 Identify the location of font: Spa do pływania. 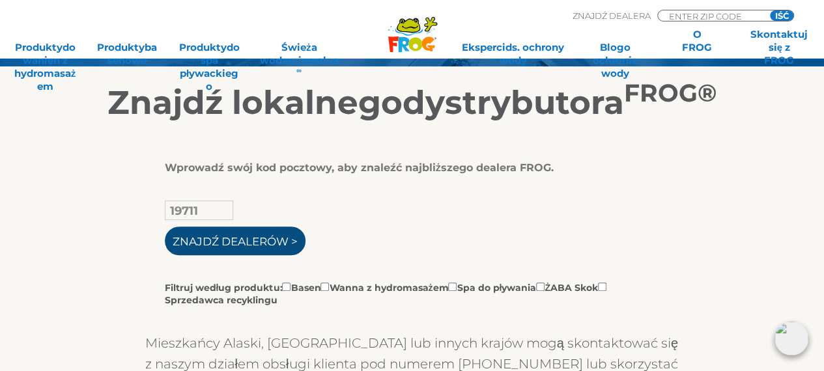
(496, 288).